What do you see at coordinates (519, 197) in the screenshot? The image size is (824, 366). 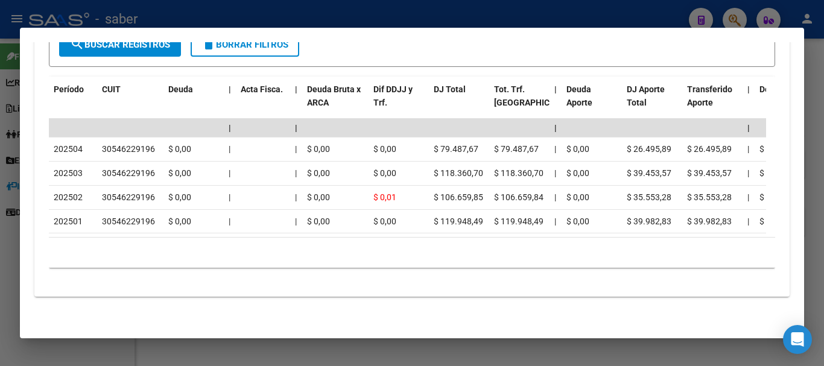 I see `span: $ 106.659,84` at bounding box center [519, 197].